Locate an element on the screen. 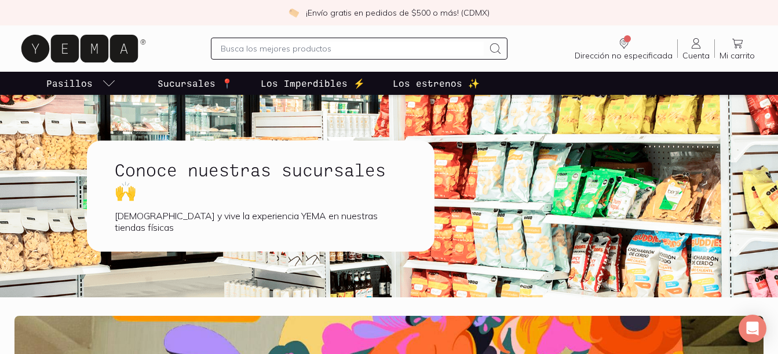 The image size is (778, 354). a: Sucursales 📍 is located at coordinates (195, 83).